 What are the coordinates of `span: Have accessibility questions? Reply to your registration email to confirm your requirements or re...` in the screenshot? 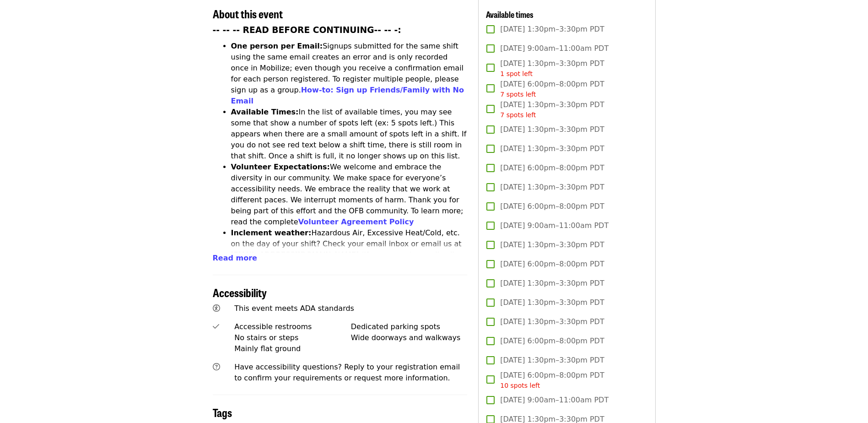 It's located at (347, 372).